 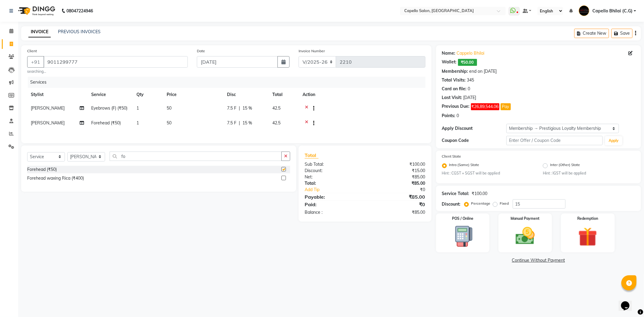 What do you see at coordinates (110, 94) in the screenshot?
I see `th: Service` at bounding box center [110, 94].